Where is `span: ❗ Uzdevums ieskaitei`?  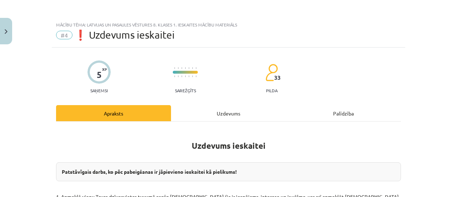
span: ❗ Uzdevums ieskaitei is located at coordinates (124, 35).